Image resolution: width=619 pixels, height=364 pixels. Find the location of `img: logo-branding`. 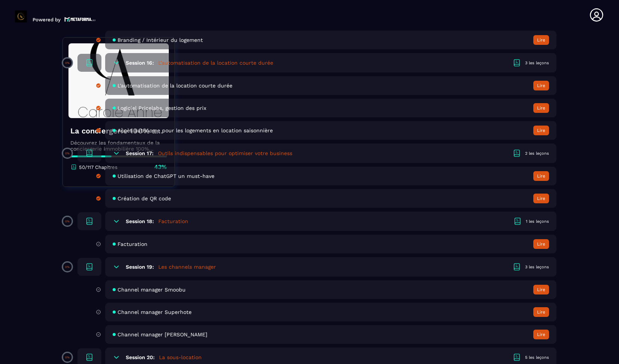

img: logo-branding is located at coordinates (21, 16).